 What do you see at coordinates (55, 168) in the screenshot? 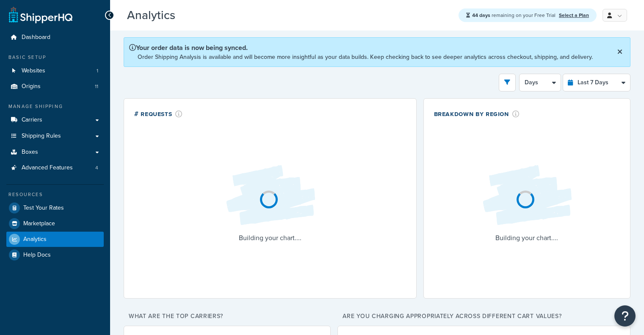
I see `a: Advanced Features4` at bounding box center [55, 168].